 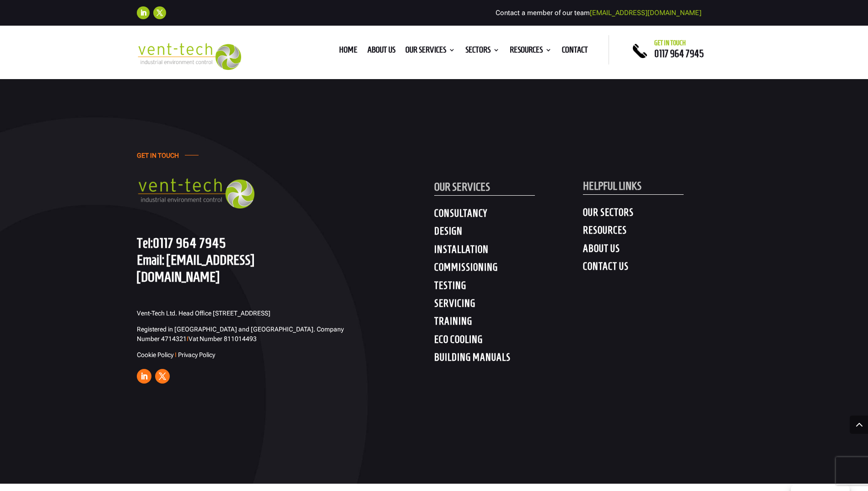 I want to click on h4: INSTALLATION, so click(x=508, y=251).